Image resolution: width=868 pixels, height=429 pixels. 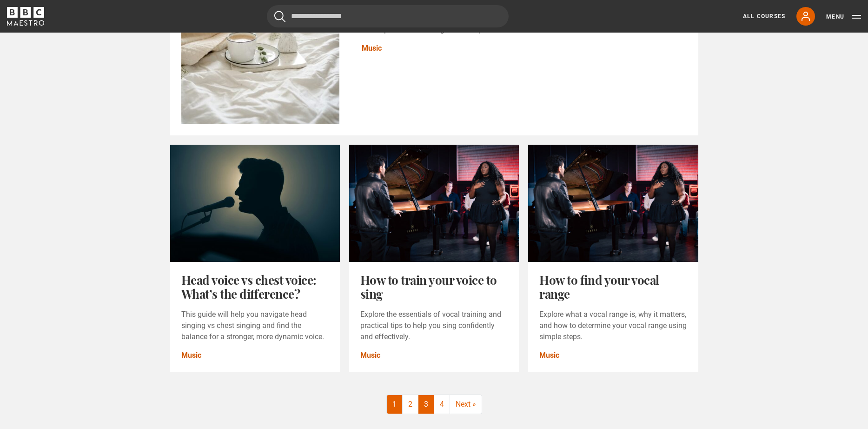 What do you see at coordinates (411, 405) in the screenshot?
I see `a: 2` at bounding box center [411, 405].